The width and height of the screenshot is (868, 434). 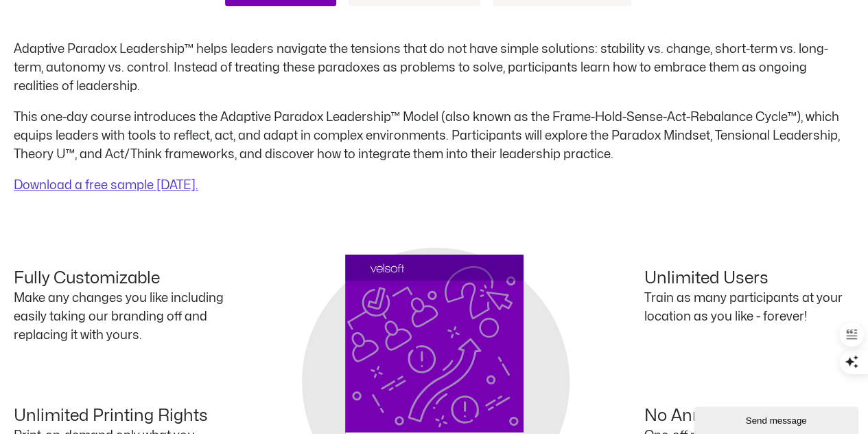 I want to click on div: Send message, so click(x=82, y=17).